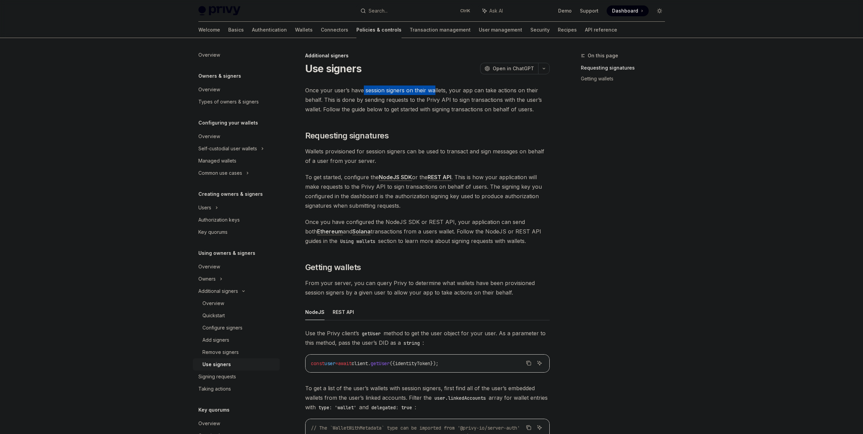 The height and width of the screenshot is (434, 863). I want to click on span: await, so click(345, 363).